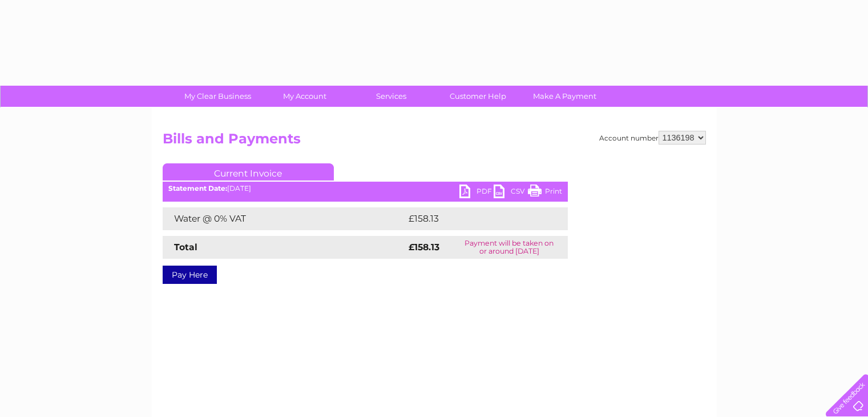  I want to click on a: Make A Payment, so click(564, 96).